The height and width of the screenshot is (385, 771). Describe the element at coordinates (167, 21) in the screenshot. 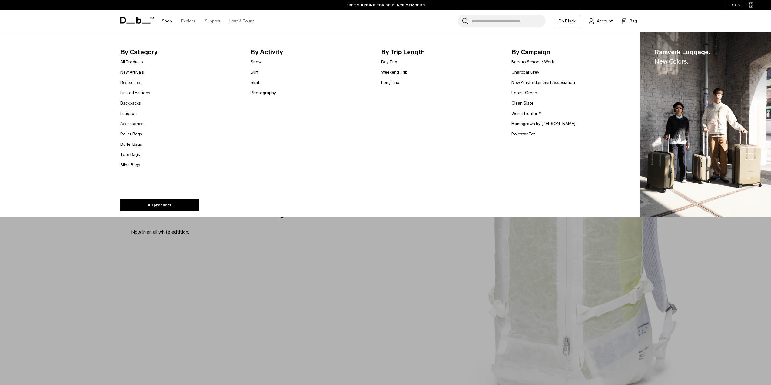

I see `a: Shop` at that location.